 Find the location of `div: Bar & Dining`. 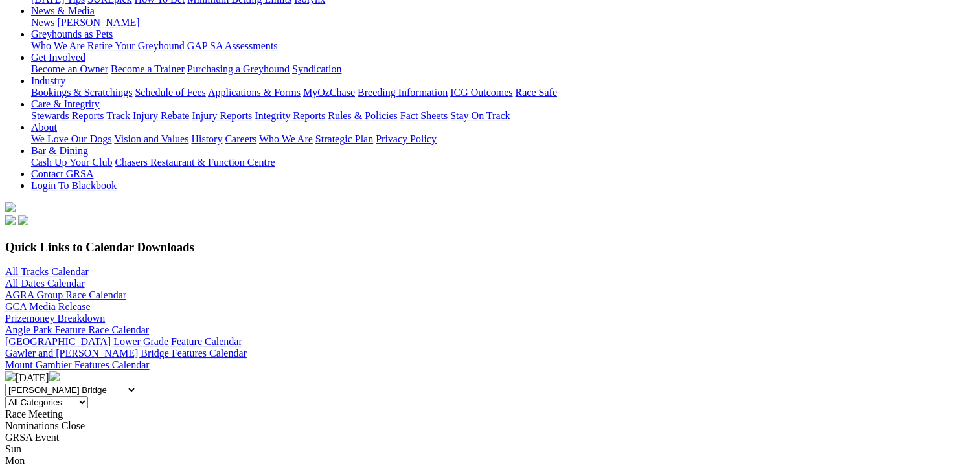

div: Bar & Dining is located at coordinates (503, 162).